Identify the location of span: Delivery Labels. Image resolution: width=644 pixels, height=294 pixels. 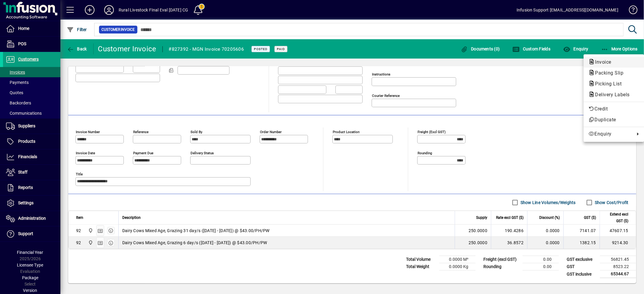
(611, 94).